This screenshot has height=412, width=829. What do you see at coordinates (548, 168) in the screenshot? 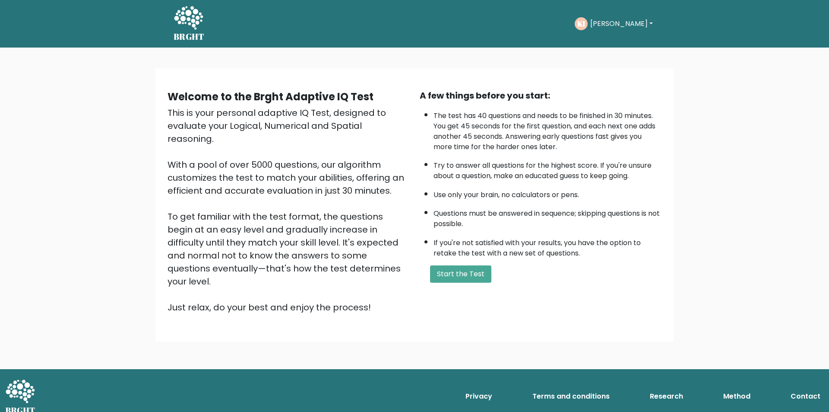
I see `li: Try to answer all questions for the highest score. If you're unsure about a question, make an edu...` at bounding box center [548, 168].